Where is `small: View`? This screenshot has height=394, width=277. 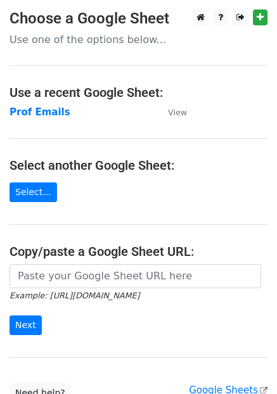 small: View is located at coordinates (177, 112).